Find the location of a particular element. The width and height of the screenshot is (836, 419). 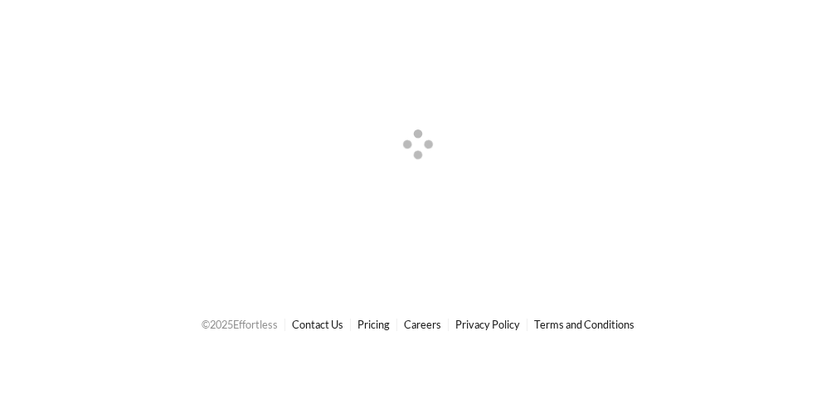

a: Careers is located at coordinates (422, 324).